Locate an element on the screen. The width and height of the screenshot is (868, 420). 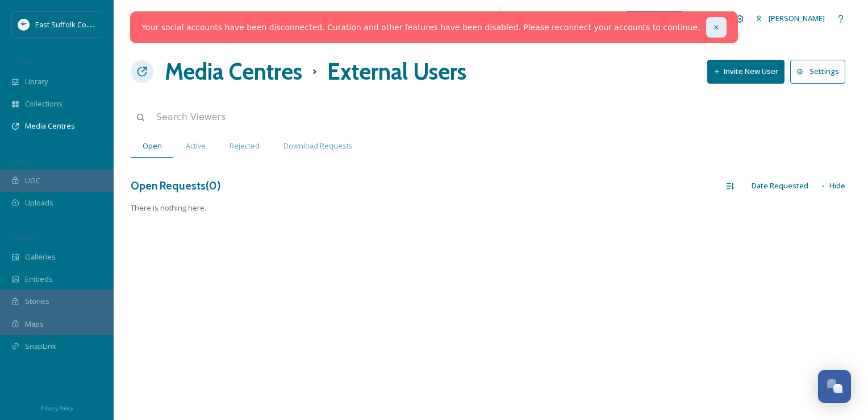
span: Embeds is located at coordinates (38, 279).